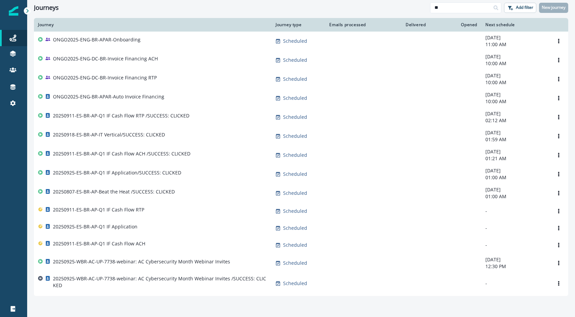 This screenshot has height=317, width=575. What do you see at coordinates (301, 211) in the screenshot?
I see `a: 20250911-ES-BR-AP-Q1 IF Cash Flow RTPScheduled--Options` at bounding box center [301, 211].